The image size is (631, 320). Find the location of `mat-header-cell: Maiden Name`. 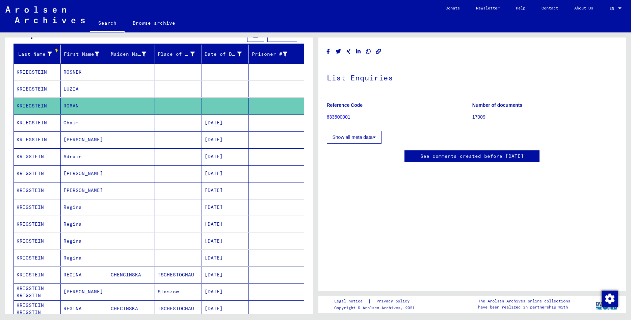

mat-header-cell: Maiden Name is located at coordinates (131, 54).